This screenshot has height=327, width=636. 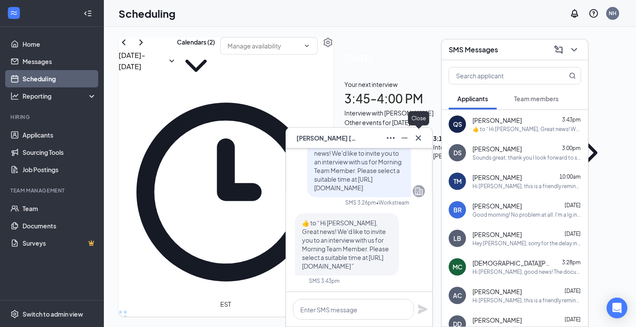 What do you see at coordinates (52, 117) in the screenshot?
I see `div: Hiring` at bounding box center [52, 117].